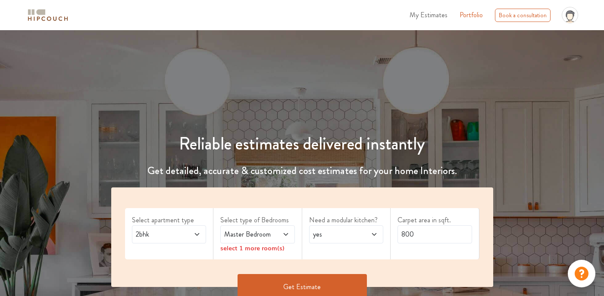 The height and width of the screenshot is (296, 604). What do you see at coordinates (159, 235) in the screenshot?
I see `span: 2bhk` at bounding box center [159, 235].